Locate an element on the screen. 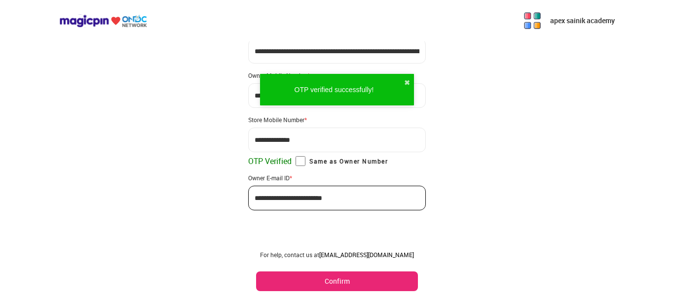  button: close is located at coordinates (407, 83).